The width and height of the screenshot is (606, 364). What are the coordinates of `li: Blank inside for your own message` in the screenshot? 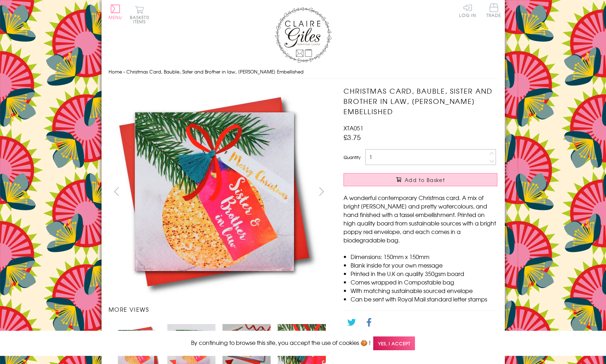 It's located at (424, 265).